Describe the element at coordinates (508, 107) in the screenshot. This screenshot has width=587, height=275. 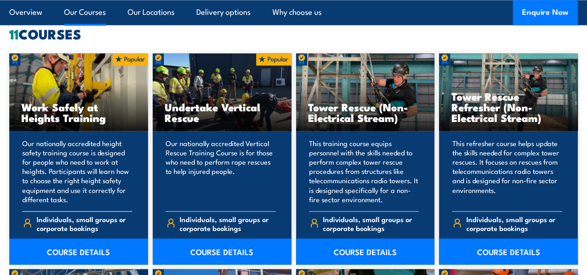
I see `h3: Tower Rescue Refresher (Non-Electrical Stream)` at that location.